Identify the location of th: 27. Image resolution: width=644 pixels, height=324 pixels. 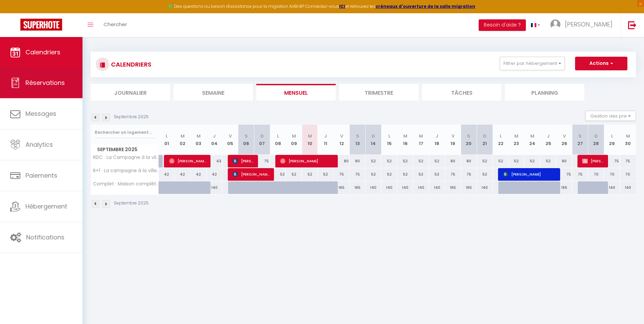
(580, 139).